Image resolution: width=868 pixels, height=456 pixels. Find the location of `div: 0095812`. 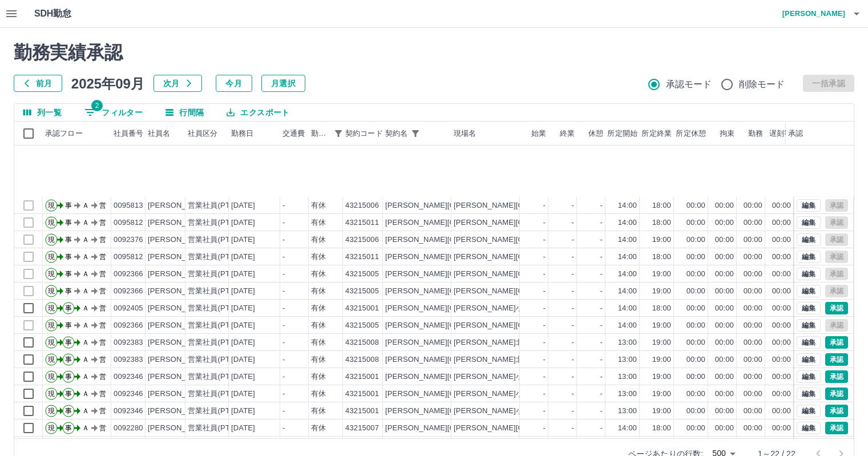

div: 0095812 is located at coordinates (128, 257).